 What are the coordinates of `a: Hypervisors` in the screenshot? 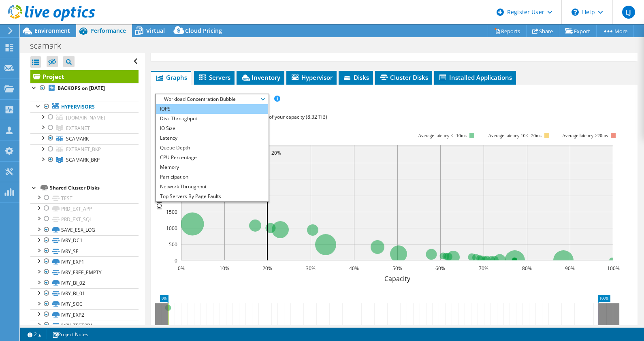 It's located at (84, 107).